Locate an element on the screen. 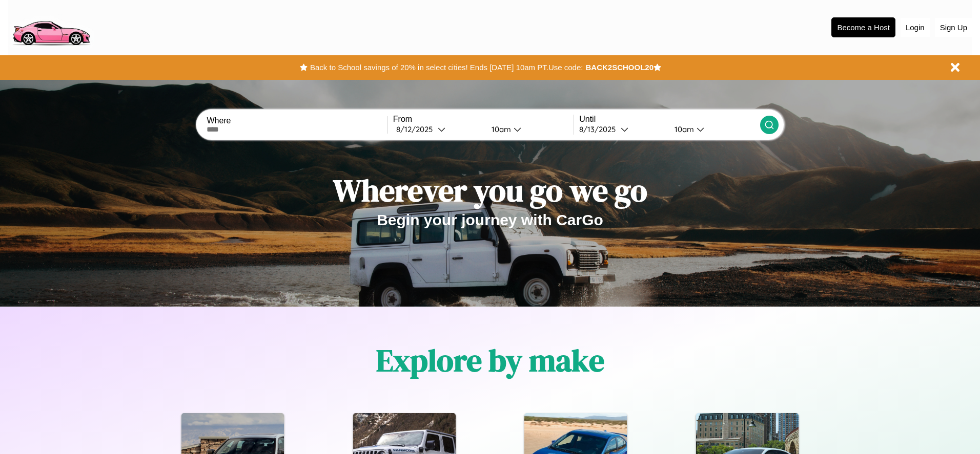  h1: Explore by make is located at coordinates (490, 360).